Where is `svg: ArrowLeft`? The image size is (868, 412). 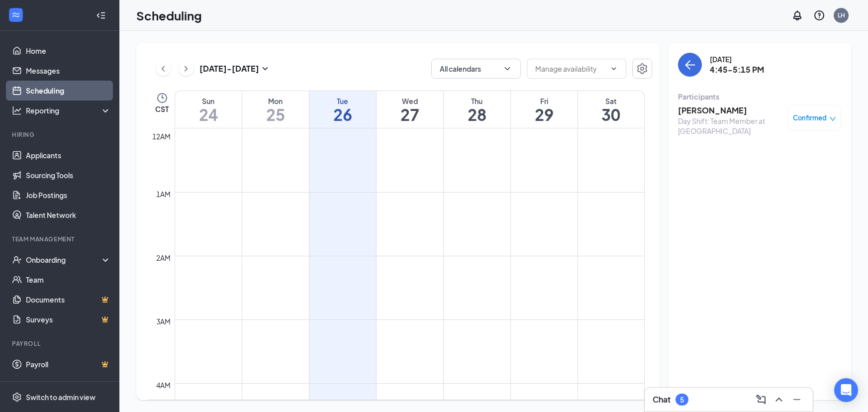
svg: ArrowLeft is located at coordinates (690, 64).